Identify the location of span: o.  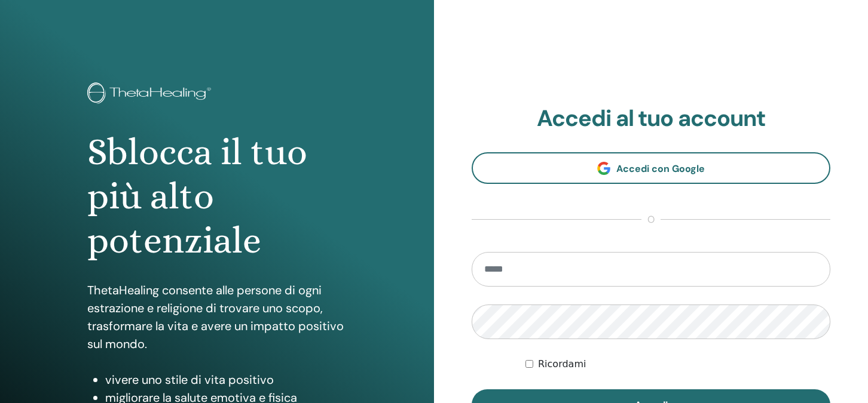
(652, 220).